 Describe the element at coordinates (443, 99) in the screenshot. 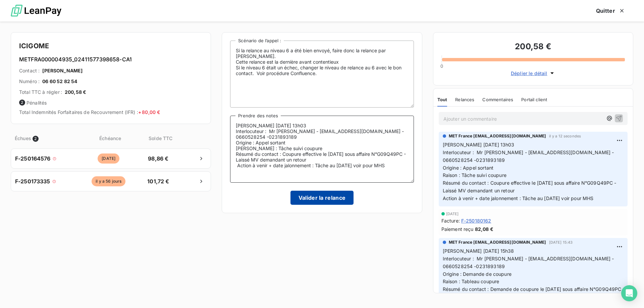

I see `span: Tout` at that location.